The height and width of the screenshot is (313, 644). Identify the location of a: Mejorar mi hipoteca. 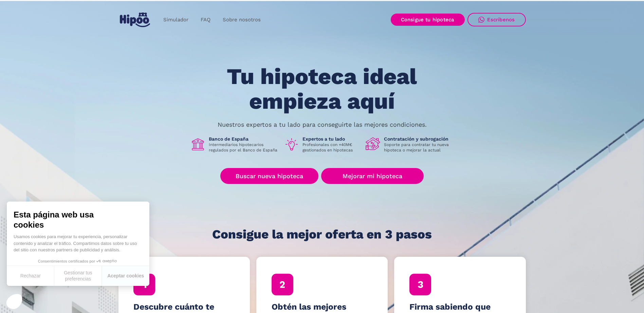
(372, 176).